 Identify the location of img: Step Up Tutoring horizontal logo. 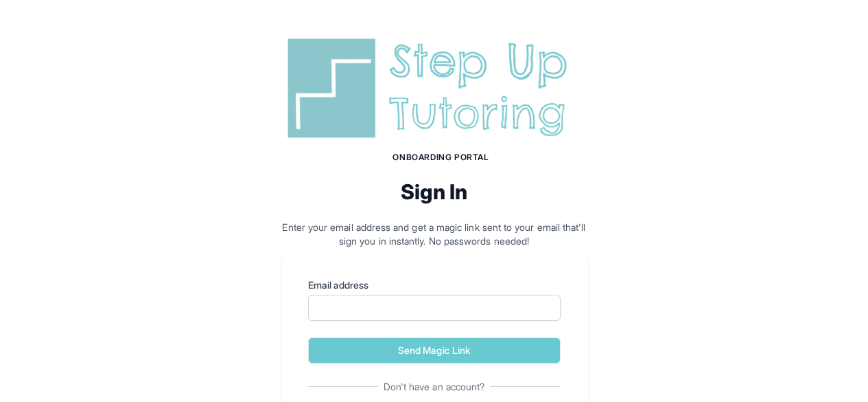
(434, 88).